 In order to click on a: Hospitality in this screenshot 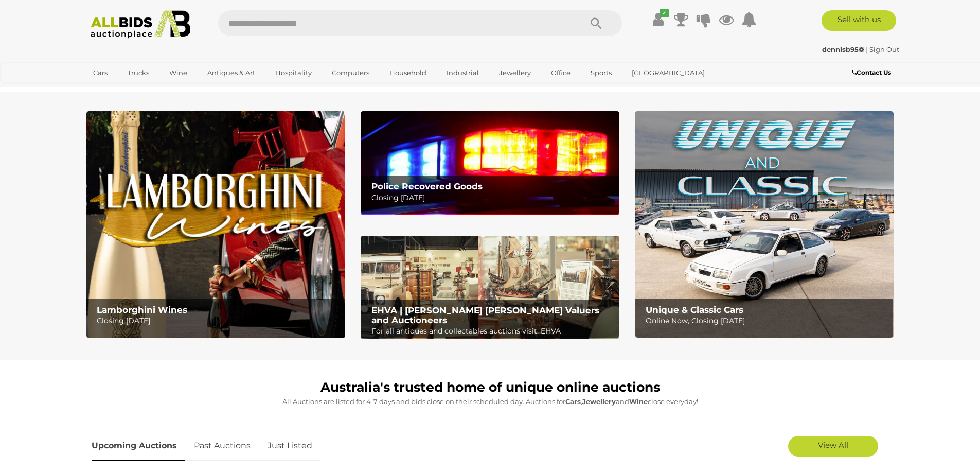, I will do `click(293, 72)`.